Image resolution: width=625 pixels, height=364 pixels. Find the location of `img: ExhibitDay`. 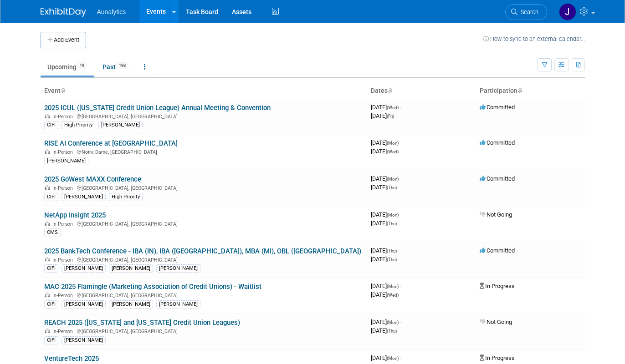

img: ExhibitDay is located at coordinates (63, 12).